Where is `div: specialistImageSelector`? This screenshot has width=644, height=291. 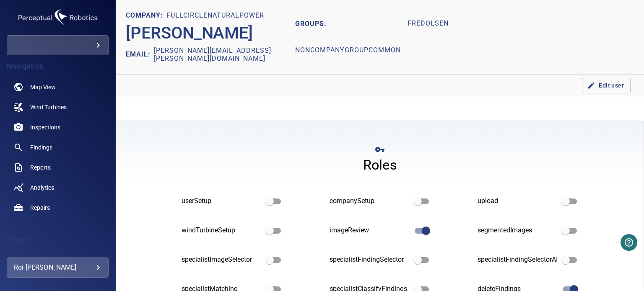
div: specialistImageSelector is located at coordinates (222, 260).